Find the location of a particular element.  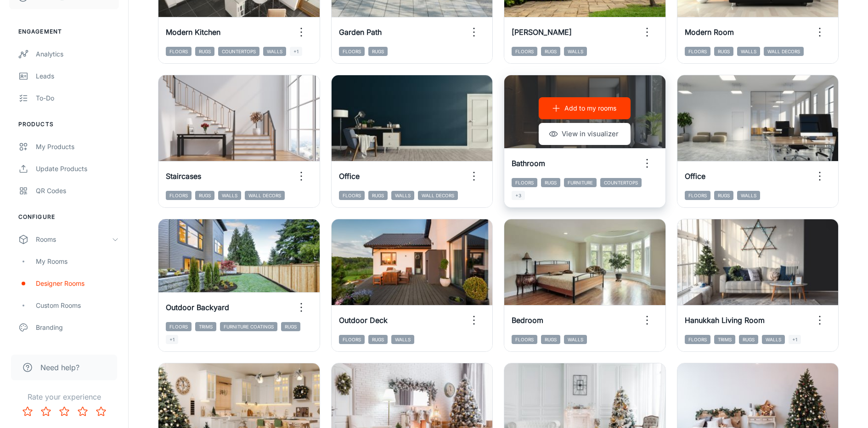

p: Add to my rooms is located at coordinates (590, 109).